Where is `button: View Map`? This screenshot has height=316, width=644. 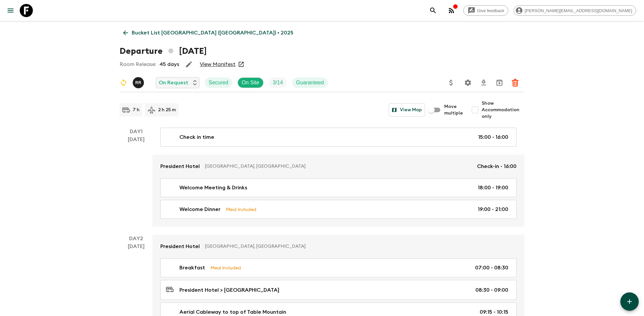
button: View Map is located at coordinates (407, 110).